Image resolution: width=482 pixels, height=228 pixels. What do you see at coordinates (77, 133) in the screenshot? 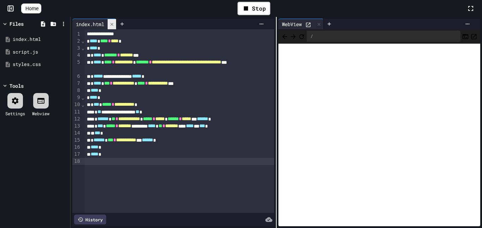
I see `div: 14` at bounding box center [77, 133].